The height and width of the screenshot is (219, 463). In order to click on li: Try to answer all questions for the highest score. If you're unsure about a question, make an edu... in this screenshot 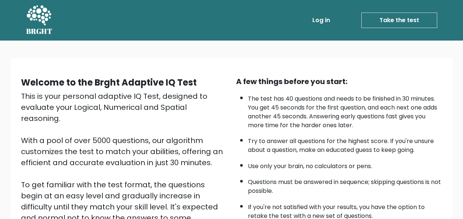, I will do `click(345, 144)`.